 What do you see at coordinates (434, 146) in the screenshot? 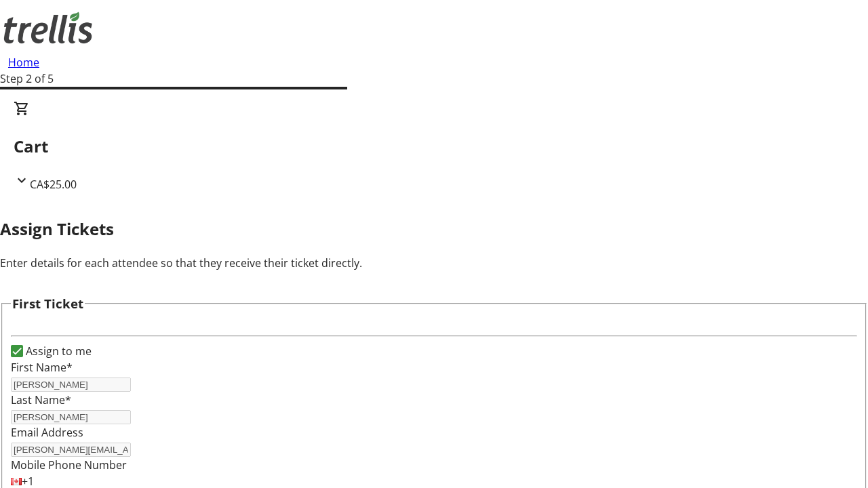
I see `h2: Cart` at bounding box center [434, 146].